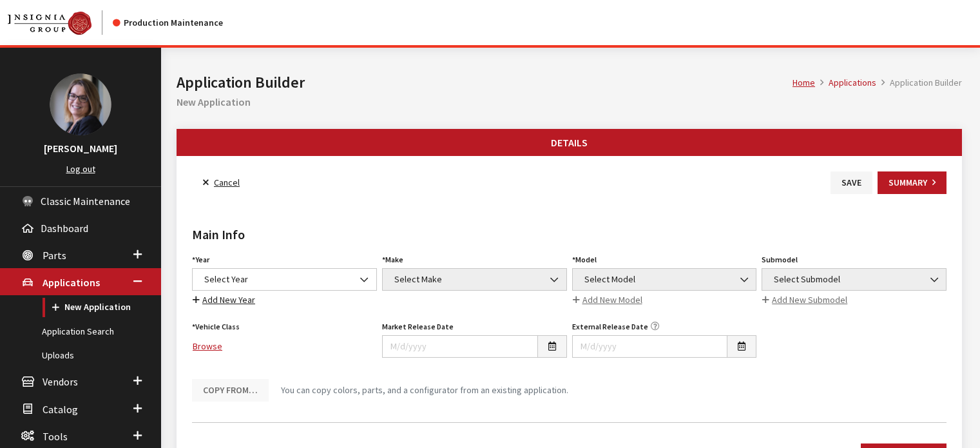  What do you see at coordinates (71, 282) in the screenshot?
I see `span: Applications` at bounding box center [71, 282].